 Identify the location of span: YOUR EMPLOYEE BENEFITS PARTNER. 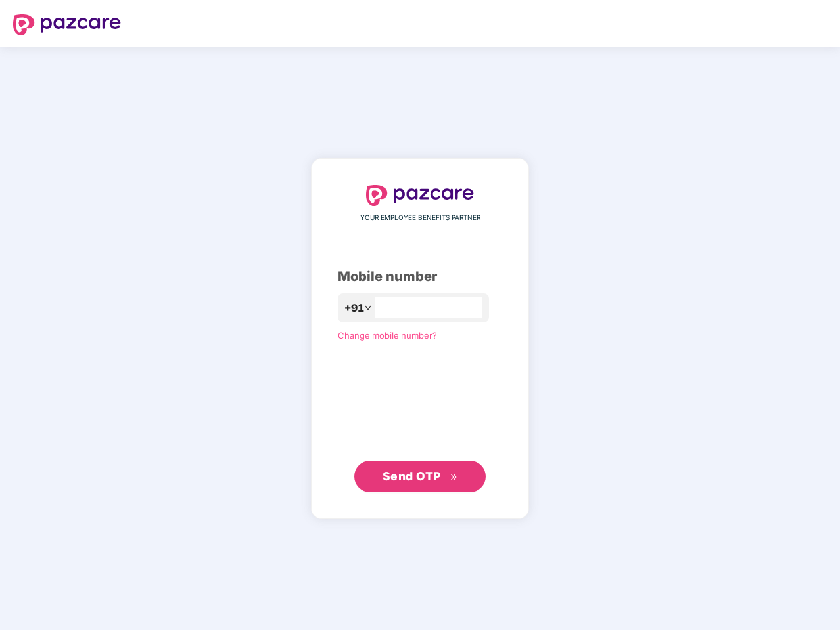
(420, 218).